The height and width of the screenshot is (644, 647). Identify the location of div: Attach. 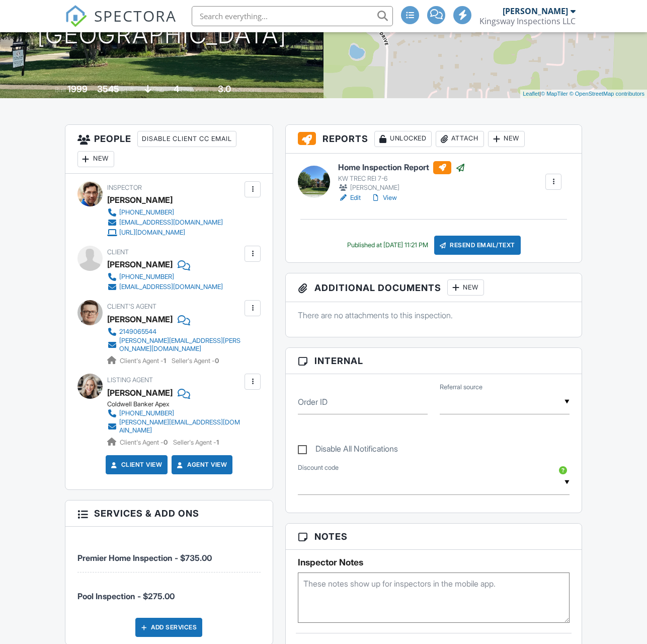
(460, 139).